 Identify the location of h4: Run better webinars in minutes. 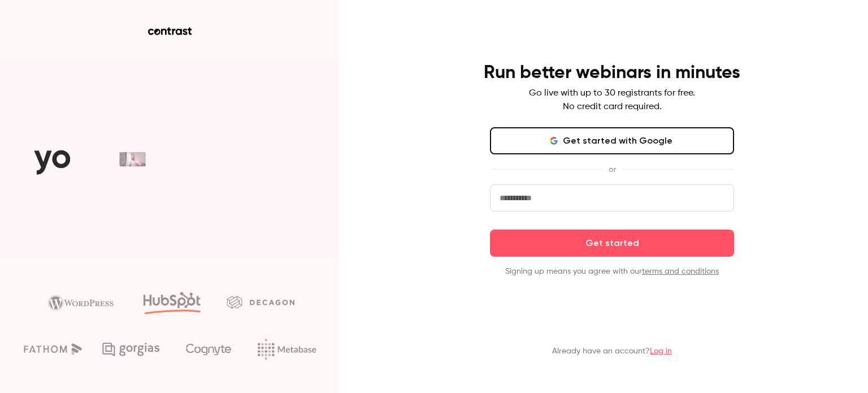
(612, 73).